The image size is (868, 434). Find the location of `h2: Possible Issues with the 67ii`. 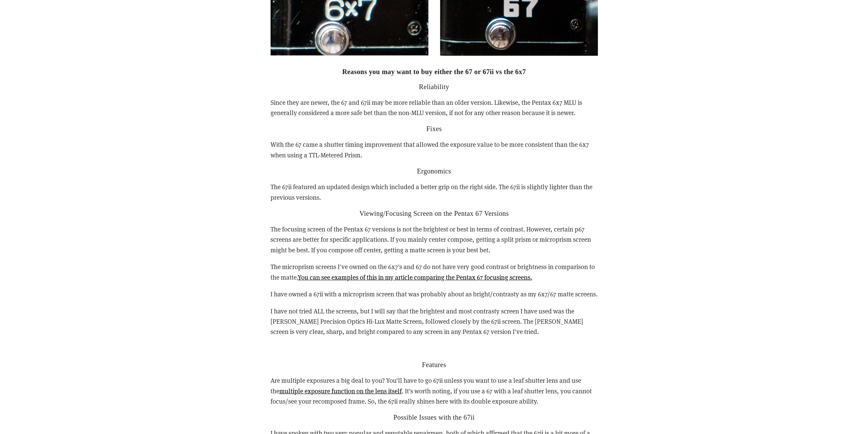

h2: Possible Issues with the 67ii is located at coordinates (434, 417).